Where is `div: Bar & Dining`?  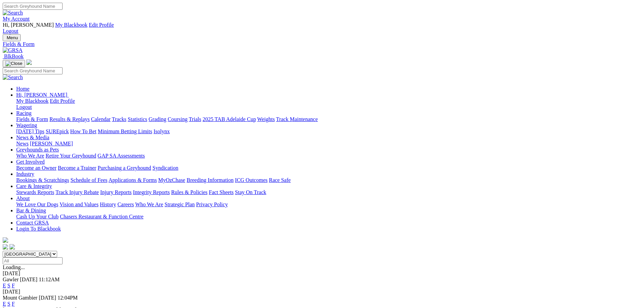
div: Bar & Dining is located at coordinates (329, 217).